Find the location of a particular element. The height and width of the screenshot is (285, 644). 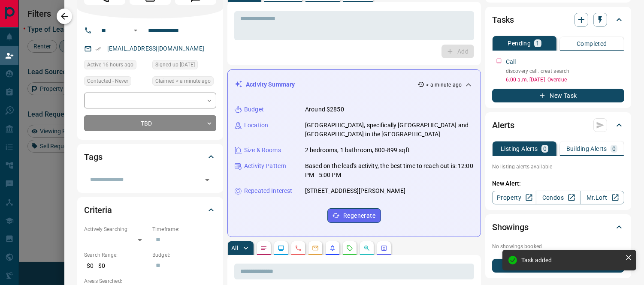

svg: Emails is located at coordinates (315, 248).